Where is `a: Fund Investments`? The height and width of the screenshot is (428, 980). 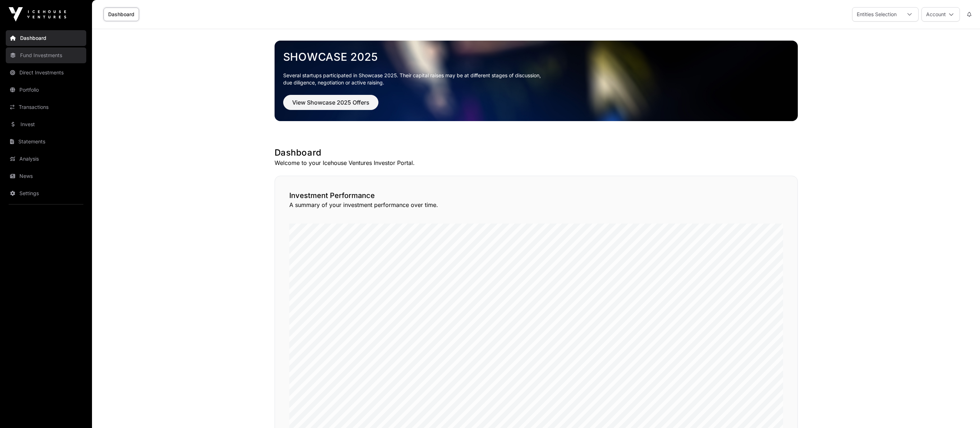
a: Fund Investments is located at coordinates (46, 55).